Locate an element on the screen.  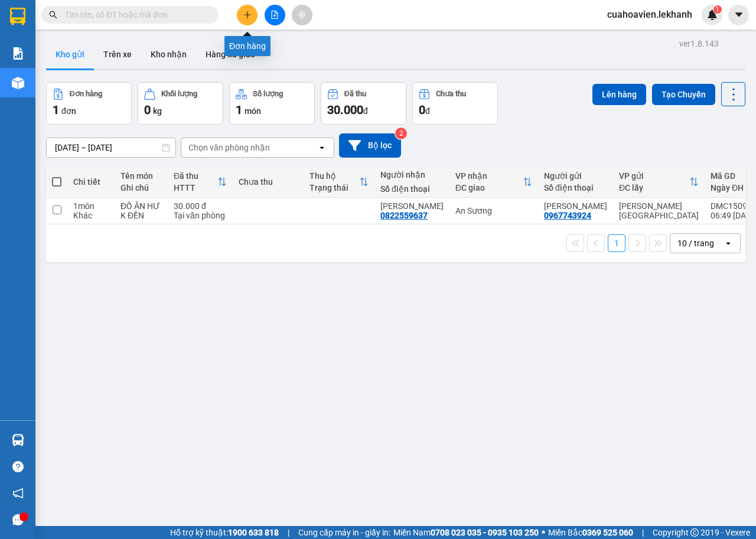
button: Chưa thu0đ is located at coordinates (455, 104).